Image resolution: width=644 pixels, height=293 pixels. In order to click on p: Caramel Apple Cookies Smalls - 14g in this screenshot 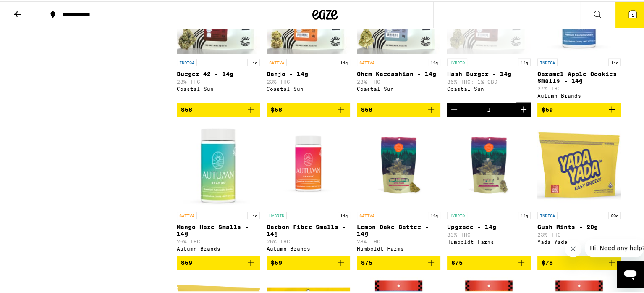, I will do `click(579, 76)`.